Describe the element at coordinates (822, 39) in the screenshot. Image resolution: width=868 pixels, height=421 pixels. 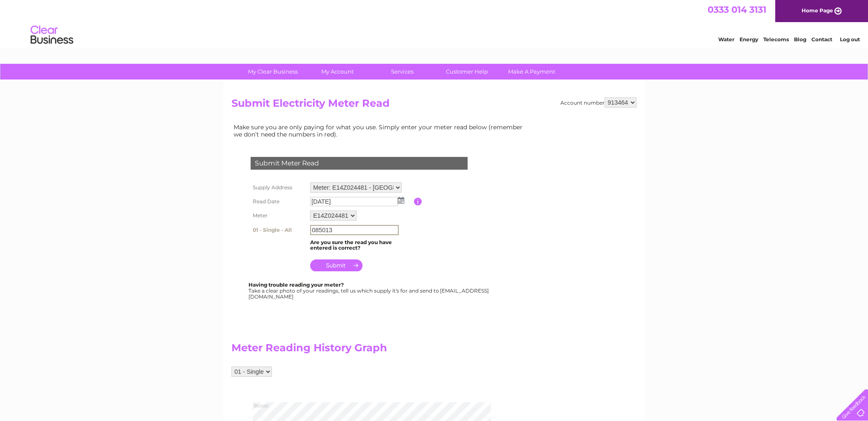
I see `a: Contact` at that location.